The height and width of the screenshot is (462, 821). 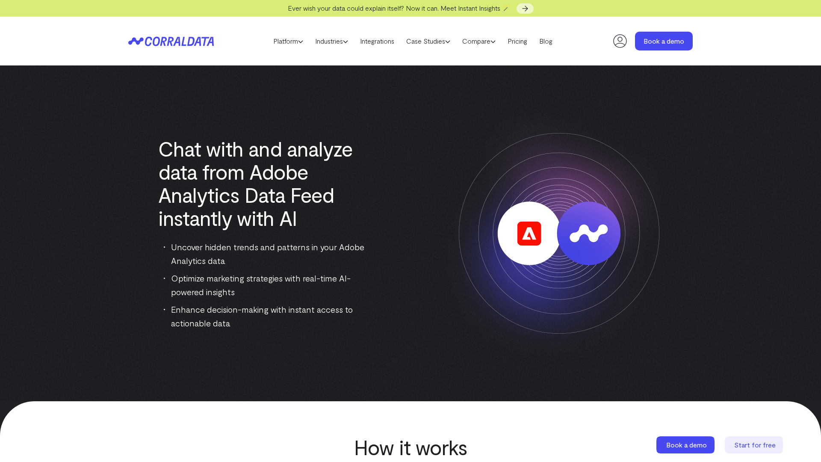 What do you see at coordinates (288, 41) in the screenshot?
I see `a: Platform` at bounding box center [288, 41].